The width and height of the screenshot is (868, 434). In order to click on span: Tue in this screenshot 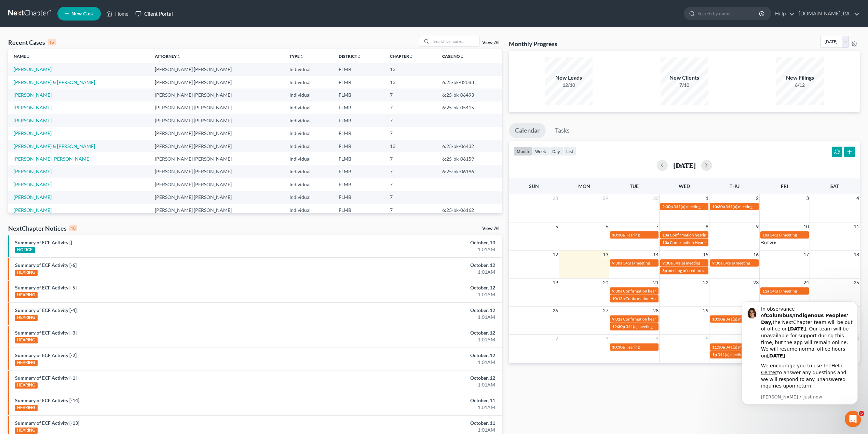, I will do `click(634, 186)`.